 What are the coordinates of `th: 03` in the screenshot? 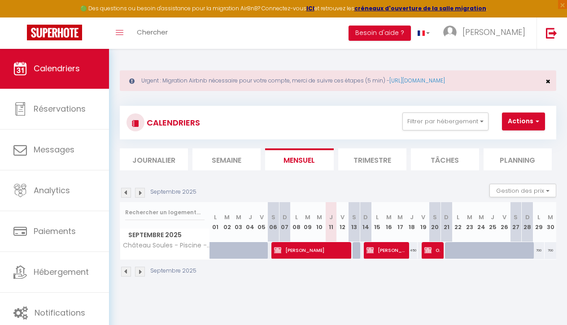 It's located at (239, 222).